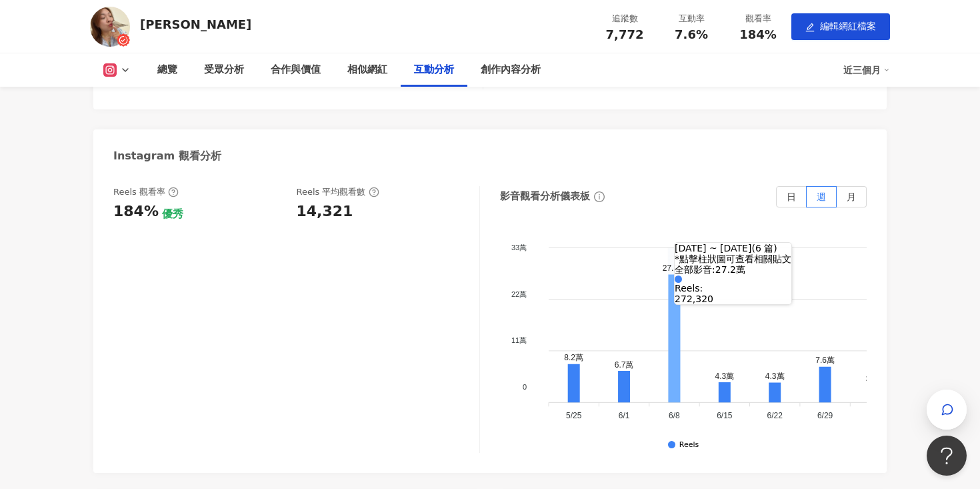 This screenshot has width=980, height=489. I want to click on div: 互動分析, so click(434, 70).